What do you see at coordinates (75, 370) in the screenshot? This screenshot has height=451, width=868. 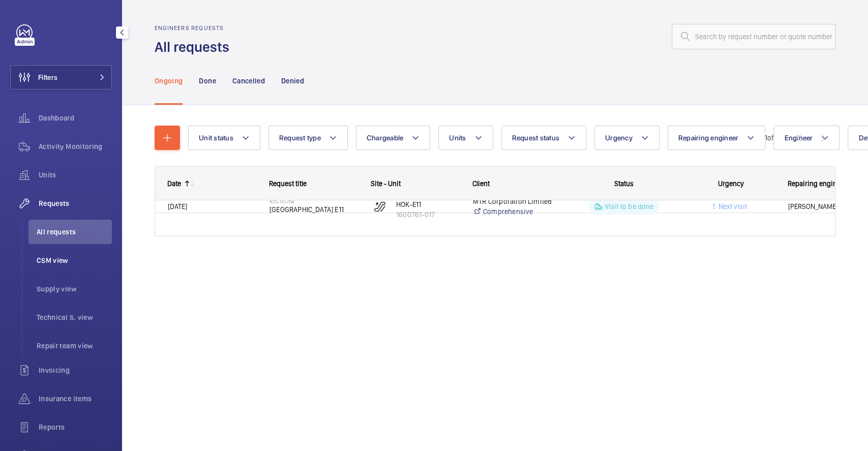 I see `span: Invoicing` at bounding box center [75, 370].